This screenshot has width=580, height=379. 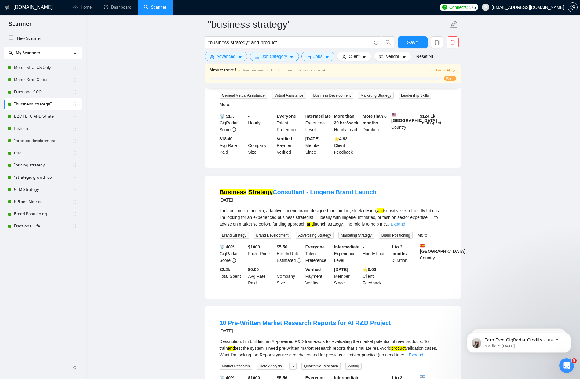 What do you see at coordinates (374, 120) in the screenshot?
I see `b: More than 6 months` at bounding box center [374, 120].